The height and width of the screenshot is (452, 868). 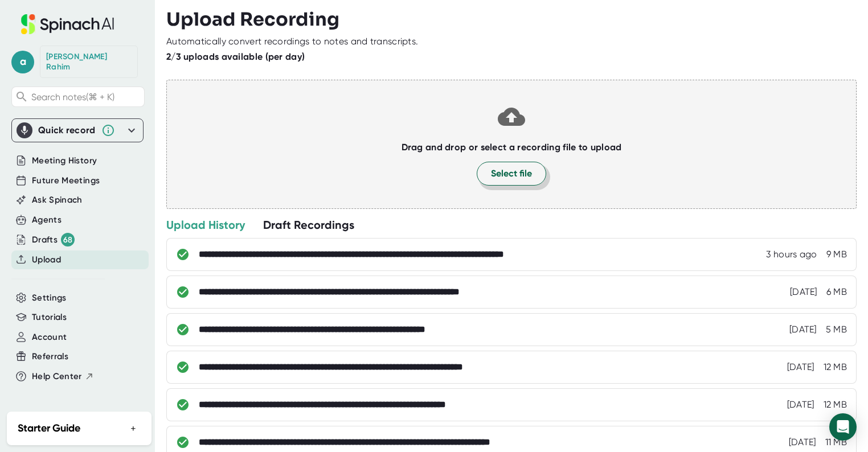 What do you see at coordinates (511, 19) in the screenshot?
I see `h3: Upload Recording` at bounding box center [511, 19].